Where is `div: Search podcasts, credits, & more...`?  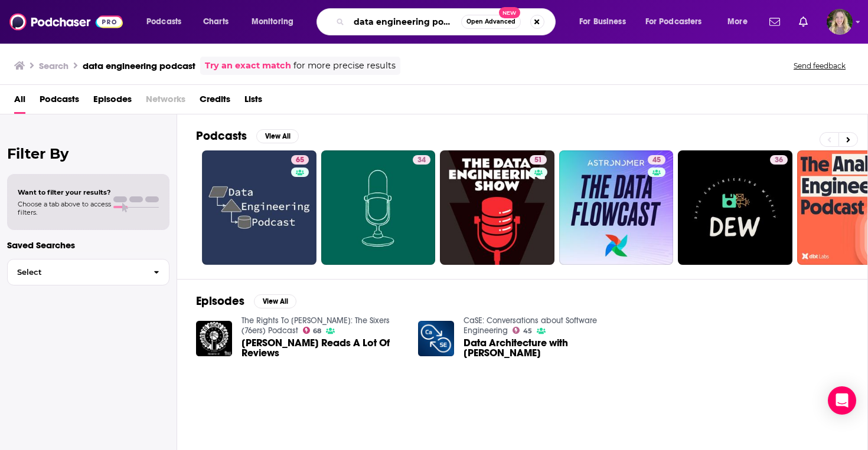
div: Search podcasts, credits, & more... is located at coordinates (447, 22).